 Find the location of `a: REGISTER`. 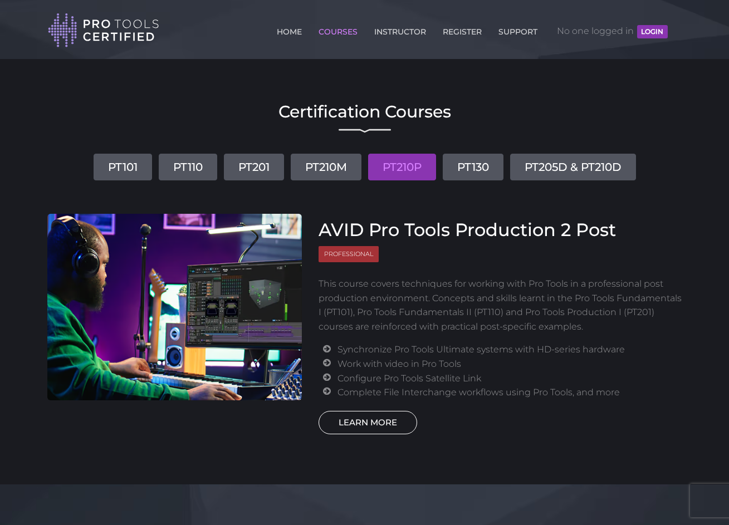

a: REGISTER is located at coordinates (462, 30).